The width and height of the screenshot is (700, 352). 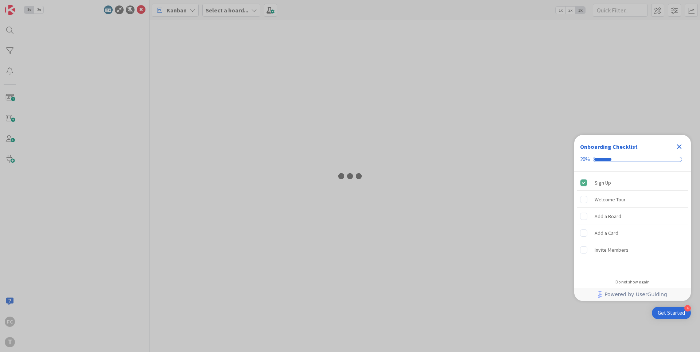 What do you see at coordinates (606, 233) in the screenshot?
I see `div: Add a Card` at bounding box center [606, 233].